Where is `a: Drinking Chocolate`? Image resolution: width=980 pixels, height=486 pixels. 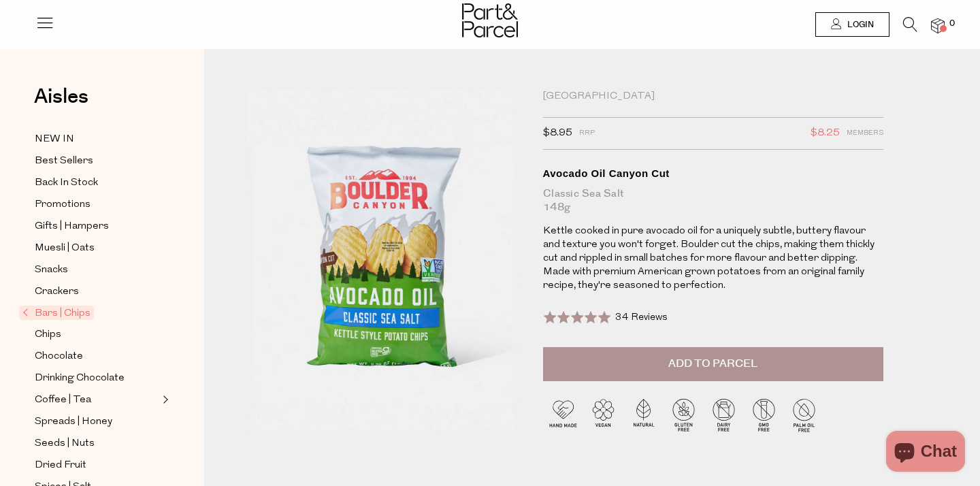
a: Drinking Chocolate is located at coordinates (97, 377).